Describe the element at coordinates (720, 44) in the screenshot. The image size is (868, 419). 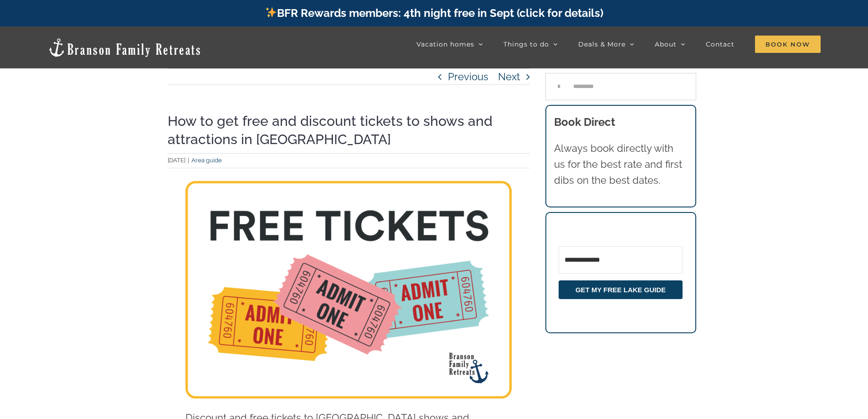
I see `a: Contact` at that location.